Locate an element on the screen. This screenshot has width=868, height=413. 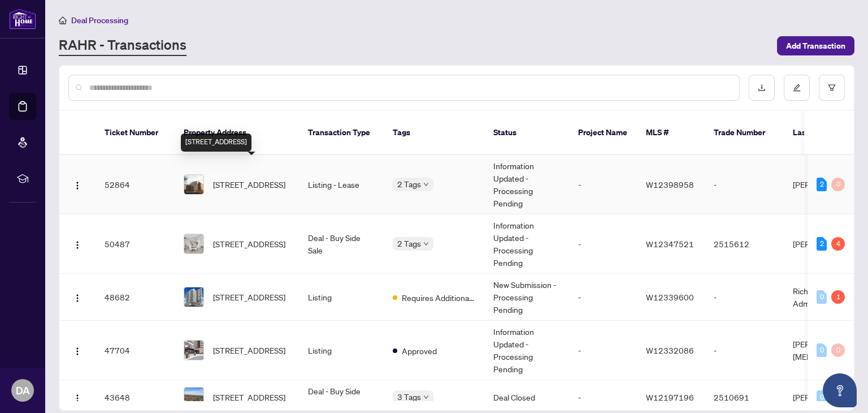
th: MLS # is located at coordinates (671, 133).